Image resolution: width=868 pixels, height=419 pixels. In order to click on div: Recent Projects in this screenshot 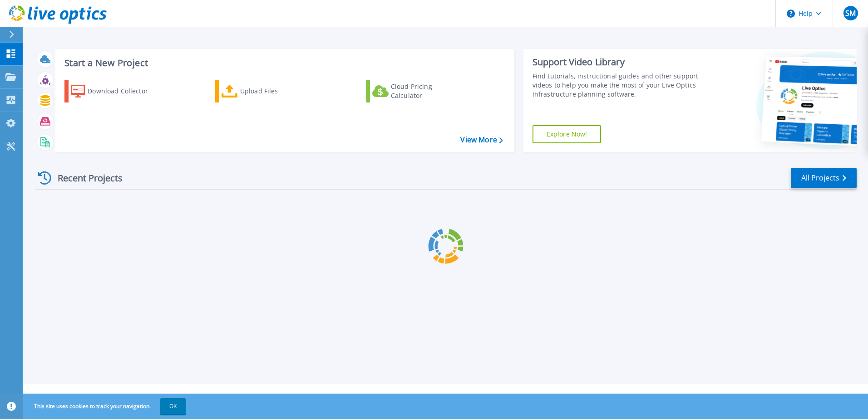, I will do `click(85, 178)`.